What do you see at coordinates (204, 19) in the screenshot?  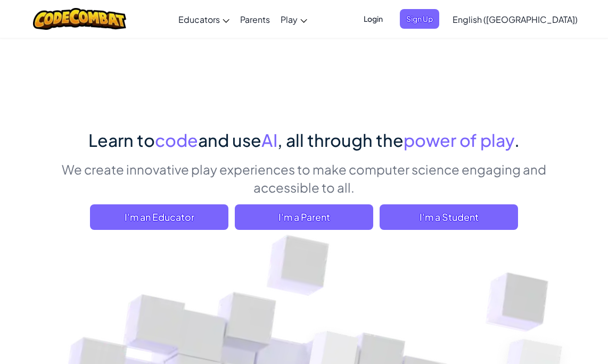 I see `a: Educators` at bounding box center [204, 19].